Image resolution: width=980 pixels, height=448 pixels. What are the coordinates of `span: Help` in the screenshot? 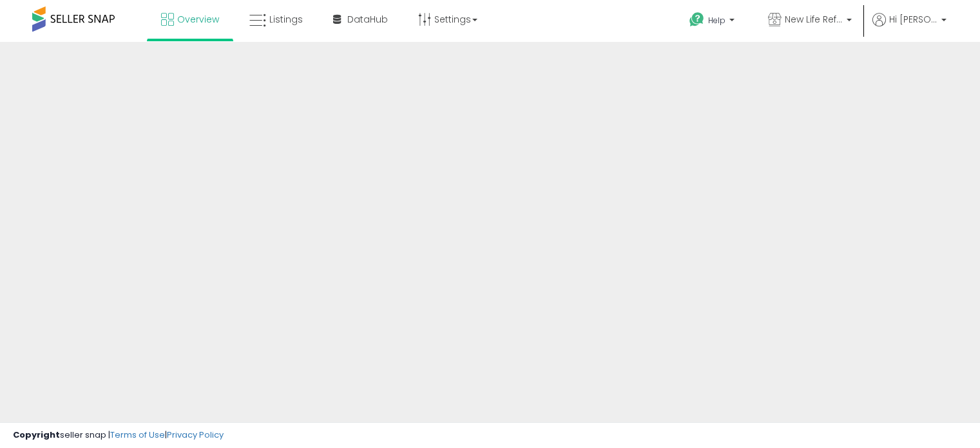 It's located at (716, 20).